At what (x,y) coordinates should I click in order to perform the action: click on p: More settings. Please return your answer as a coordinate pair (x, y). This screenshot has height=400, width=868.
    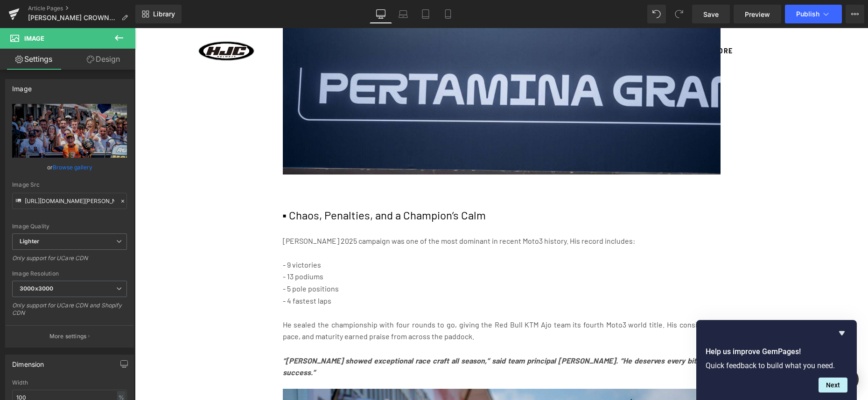
    Looking at the image, I should click on (68, 336).